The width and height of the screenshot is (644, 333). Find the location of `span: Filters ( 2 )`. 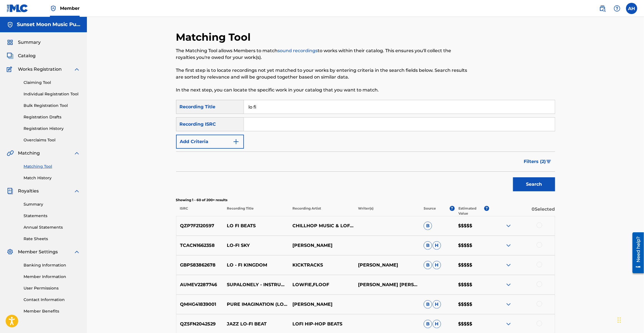

span: Filters ( 2 ) is located at coordinates (535, 162).